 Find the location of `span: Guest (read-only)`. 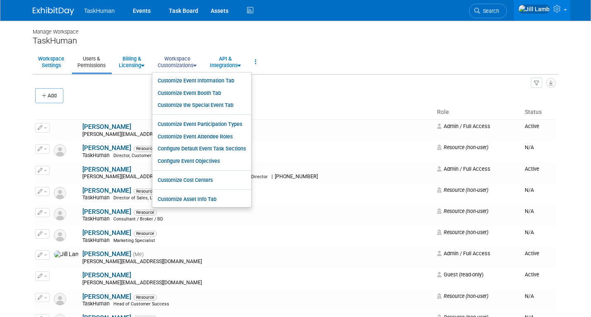

span: Guest (read-only) is located at coordinates (461, 274).